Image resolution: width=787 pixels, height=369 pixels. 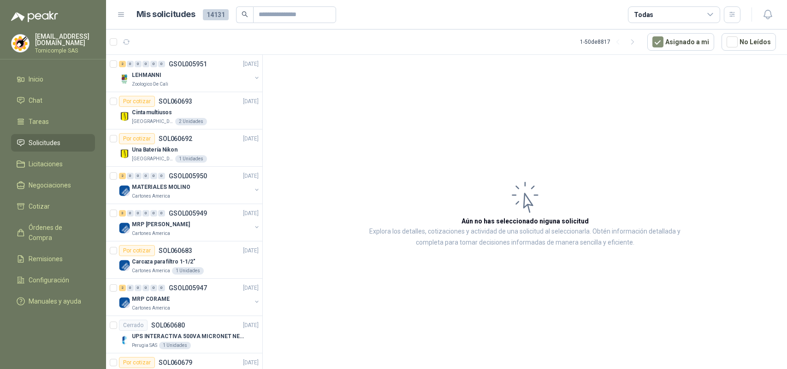 I want to click on h1: Mis solicitudes, so click(x=166, y=14).